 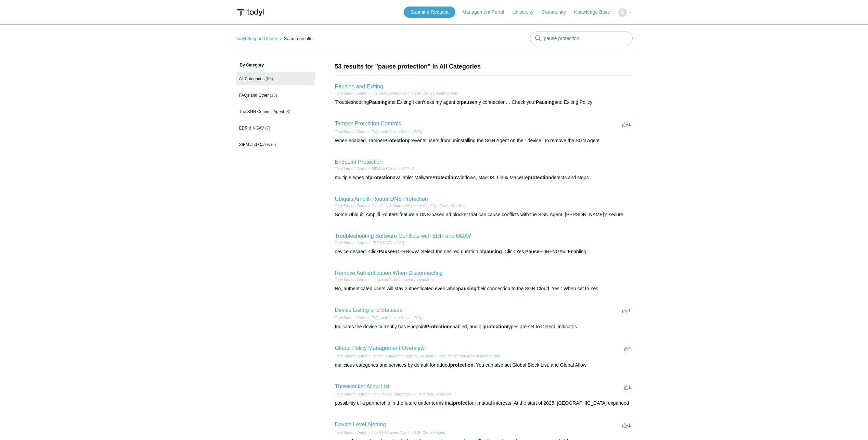 What do you see at coordinates (484, 214) in the screenshot?
I see `div: Some Ubiquiti Amplifi Routers feature a DNS-based ad blocker that can cause conflicts with the SG...` at bounding box center [484, 214].